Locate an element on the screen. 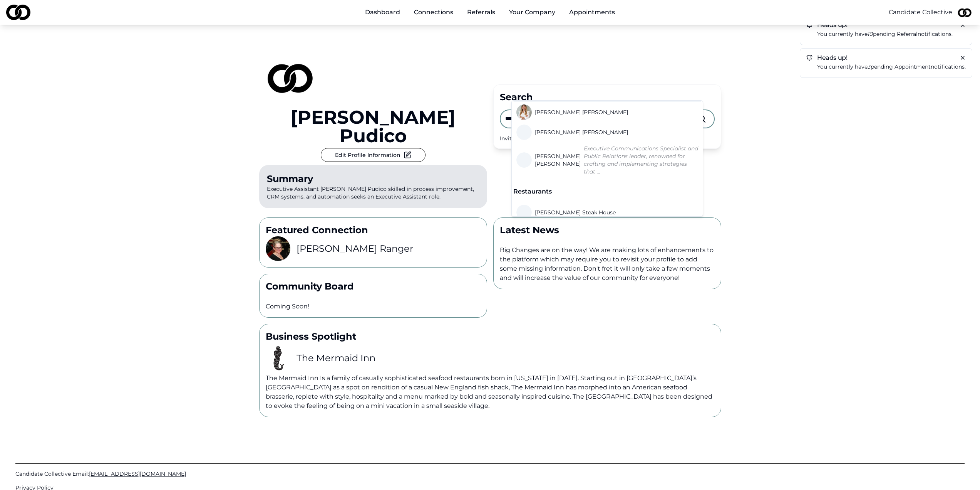  nav: Main is located at coordinates (490, 13).